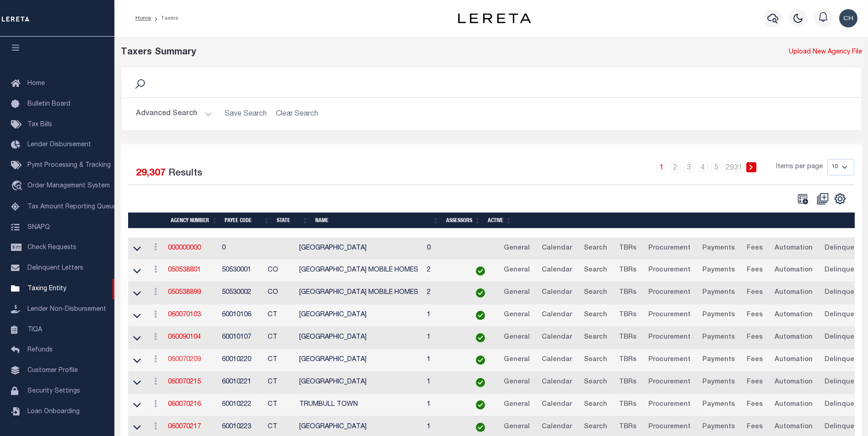 Image resolution: width=868 pixels, height=436 pixels. I want to click on a: 060070103, so click(184, 315).